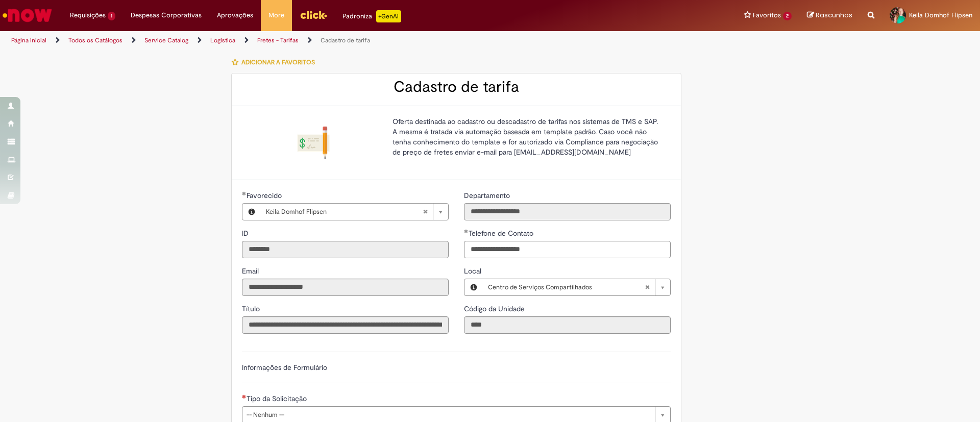 Image resolution: width=980 pixels, height=422 pixels. I want to click on ul: Trilhas de página, so click(327, 40).